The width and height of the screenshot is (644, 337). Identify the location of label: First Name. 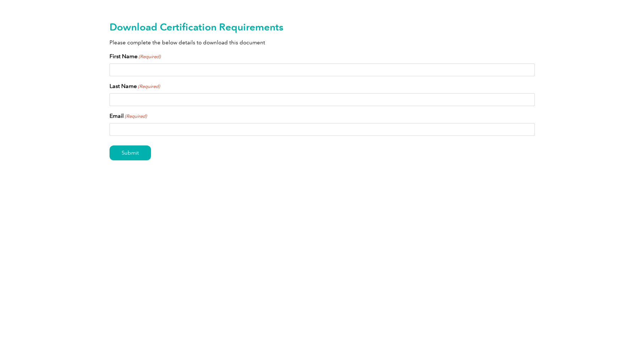
(135, 57).